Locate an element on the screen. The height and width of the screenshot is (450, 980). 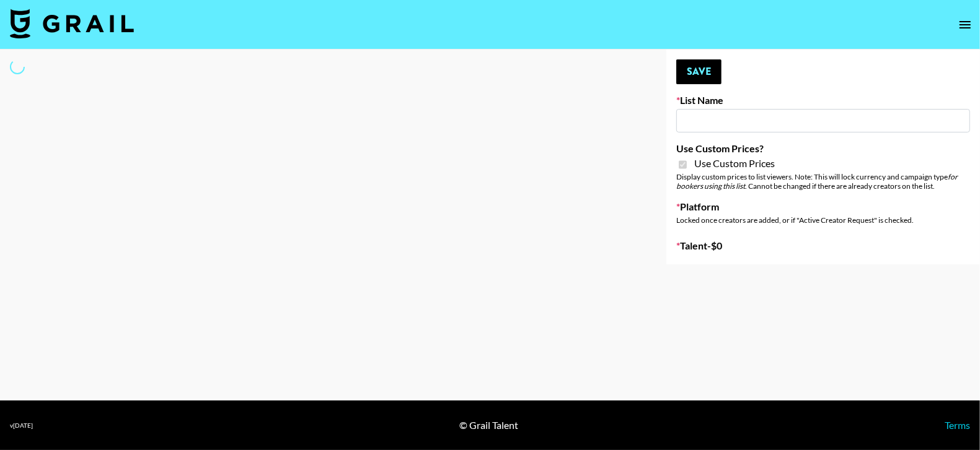
label: List Name is located at coordinates (823, 100).